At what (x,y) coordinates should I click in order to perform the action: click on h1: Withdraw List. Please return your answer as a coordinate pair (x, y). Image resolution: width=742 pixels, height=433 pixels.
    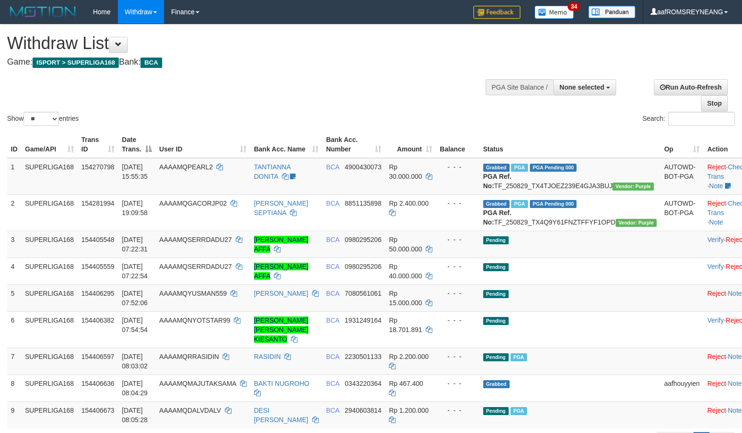
    Looking at the image, I should click on (246, 43).